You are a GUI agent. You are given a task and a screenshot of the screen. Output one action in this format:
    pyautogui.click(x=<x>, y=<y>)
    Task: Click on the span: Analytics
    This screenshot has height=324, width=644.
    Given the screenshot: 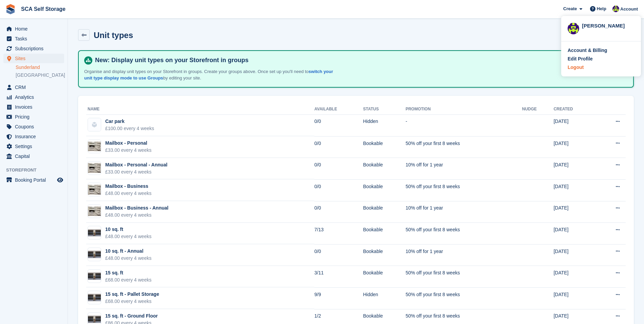 What is the action you would take?
    pyautogui.click(x=35, y=97)
    